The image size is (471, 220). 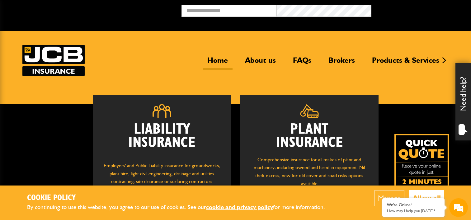 I want to click on p: Employers' and Public Liability insurance for groundworks, plant hire, light civil engineering, d..., so click(x=162, y=177).